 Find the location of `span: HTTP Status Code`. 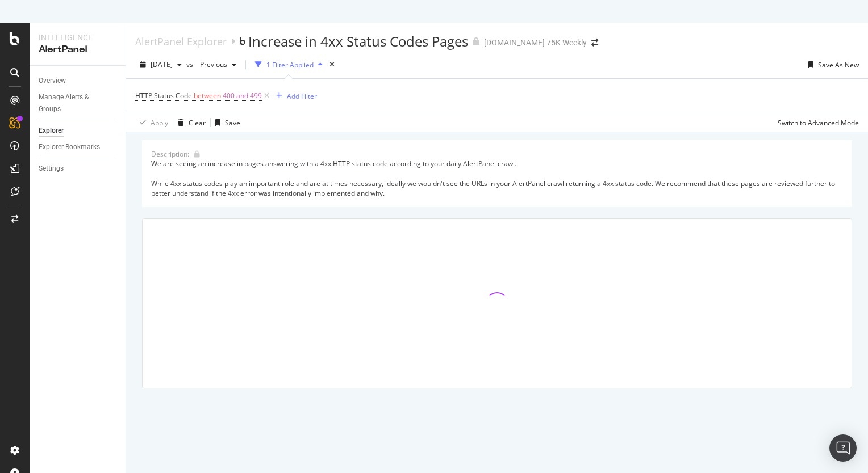

span: HTTP Status Code is located at coordinates (164, 95).